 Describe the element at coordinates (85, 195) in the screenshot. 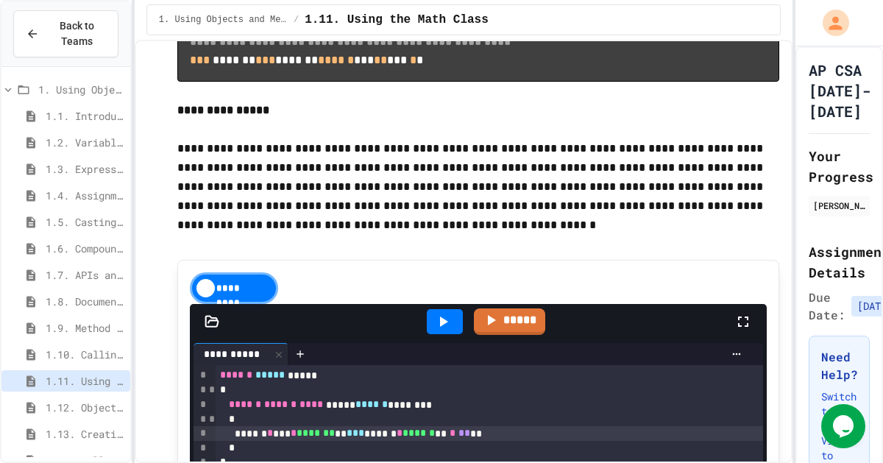

I see `span: 1.4. Assignment and Input` at that location.